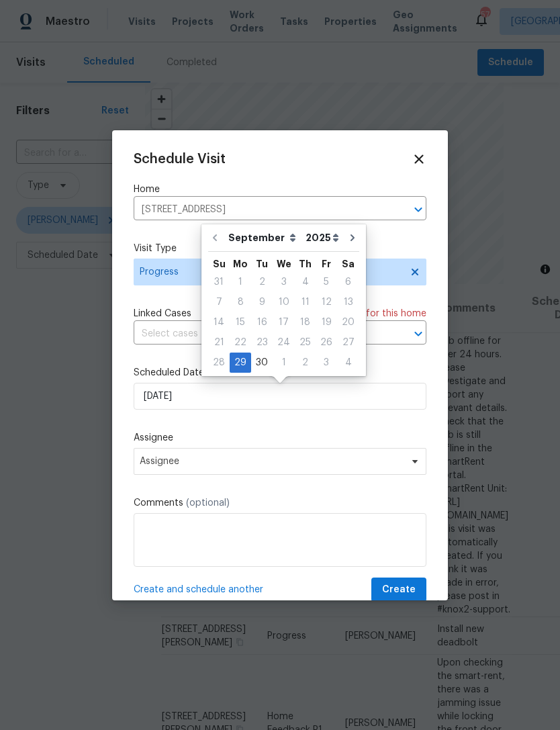  What do you see at coordinates (348, 302) in the screenshot?
I see `div: 13` at bounding box center [348, 302].